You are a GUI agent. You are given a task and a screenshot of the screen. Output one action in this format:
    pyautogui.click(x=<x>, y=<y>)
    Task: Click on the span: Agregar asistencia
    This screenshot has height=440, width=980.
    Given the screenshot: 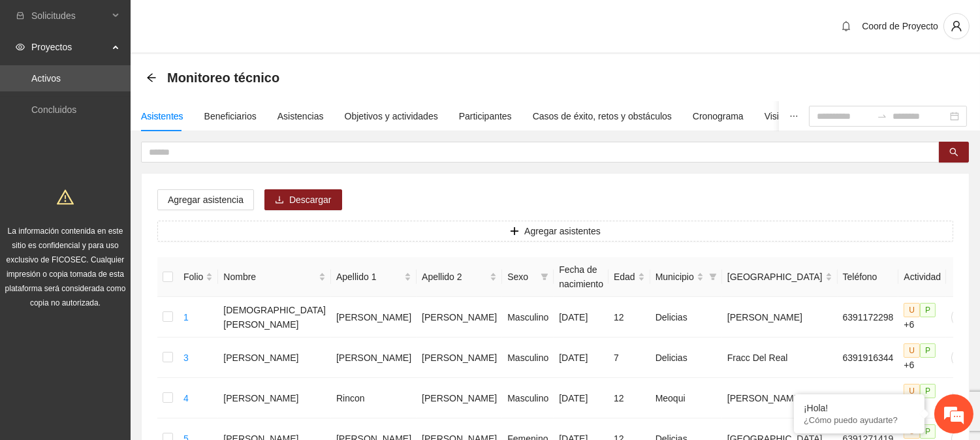 What is the action you would take?
    pyautogui.click(x=206, y=199)
    